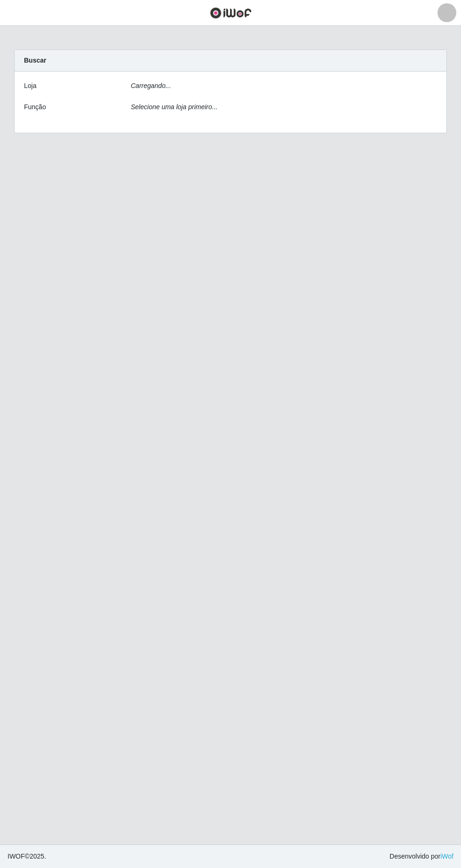 The image size is (461, 868). I want to click on i: Carregando..., so click(151, 85).